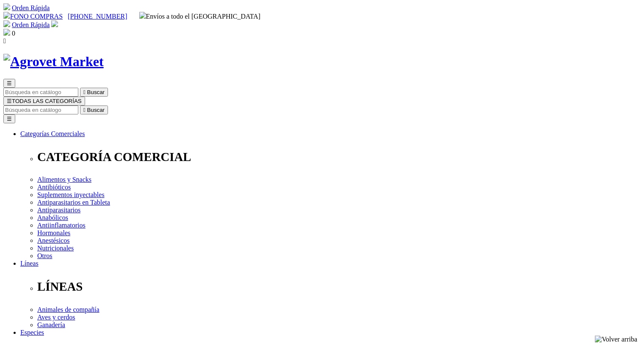 The image size is (644, 350). What do you see at coordinates (65, 179) in the screenshot?
I see `span: Alimentos y Snacks` at bounding box center [65, 179].